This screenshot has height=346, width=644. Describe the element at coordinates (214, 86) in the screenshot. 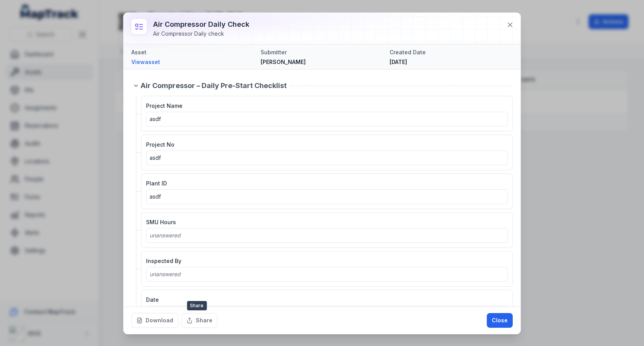

I see `span: Air Compressor – Daily Pre-Start Checklist` at that location.